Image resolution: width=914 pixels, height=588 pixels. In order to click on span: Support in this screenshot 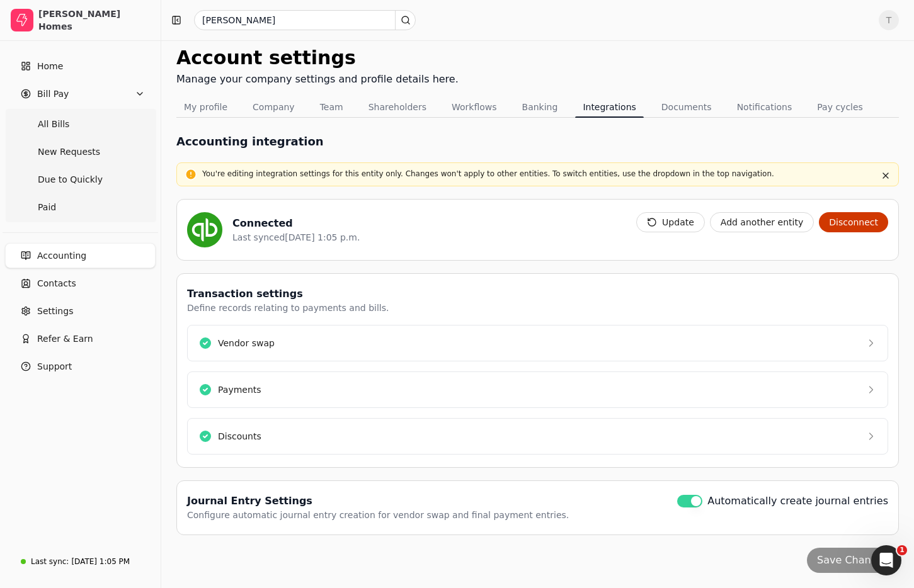, I will do `click(54, 367)`.